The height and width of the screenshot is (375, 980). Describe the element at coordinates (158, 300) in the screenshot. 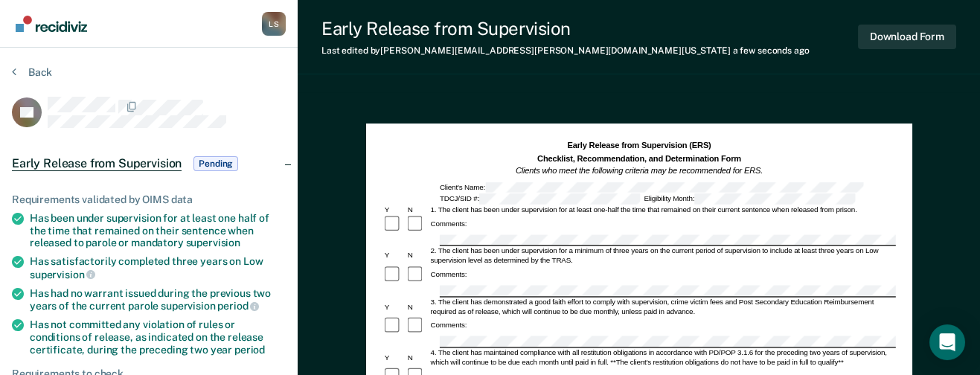

I see `div: Has had no warrant issued during the previous two years of the current parole supervision` at that location.